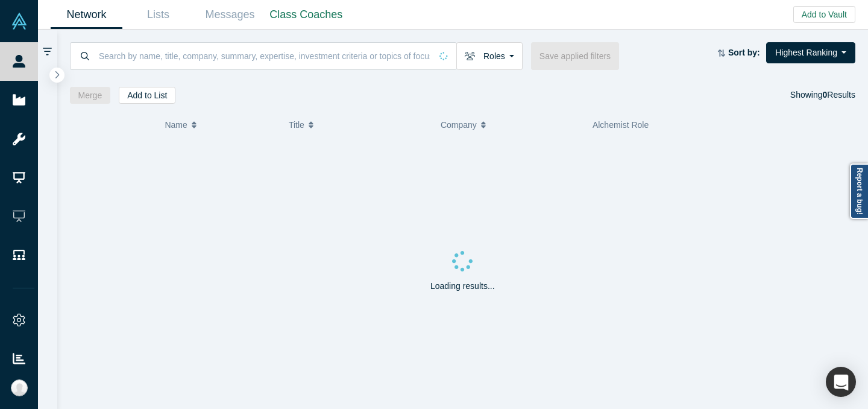 This screenshot has height=409, width=868. I want to click on a: Lists, so click(158, 15).